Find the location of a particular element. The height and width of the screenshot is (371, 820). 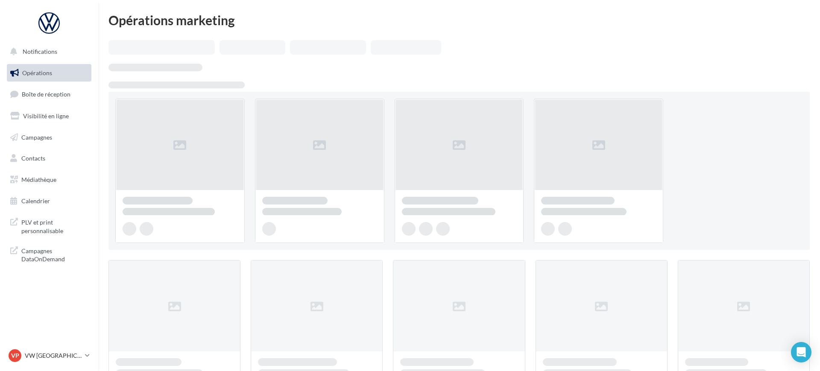

span: Campagnes DataOnDemand is located at coordinates (55, 254).